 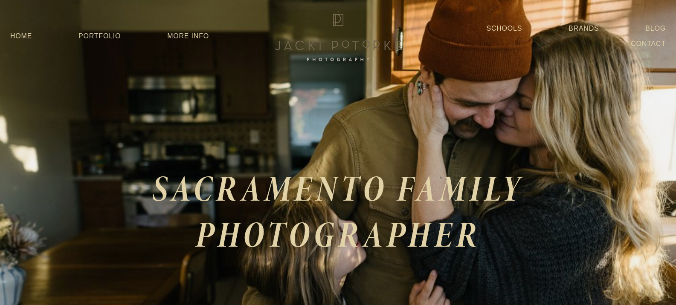 I want to click on img: Jacki Potorke Sacramento Family Photographer, so click(x=338, y=36).